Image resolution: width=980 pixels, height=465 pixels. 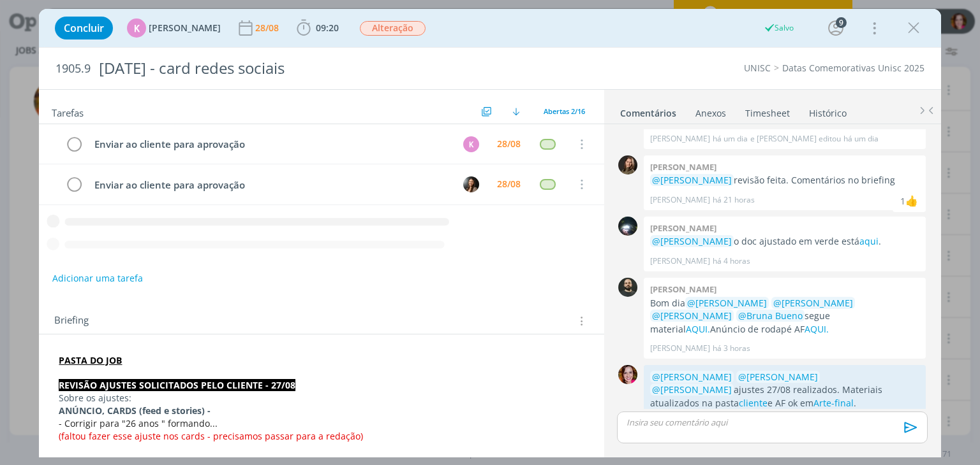 What do you see at coordinates (784, 316) in the screenshot?
I see `p: Bom dia segue material Anúncio de rodapé AF` at bounding box center [784, 316].